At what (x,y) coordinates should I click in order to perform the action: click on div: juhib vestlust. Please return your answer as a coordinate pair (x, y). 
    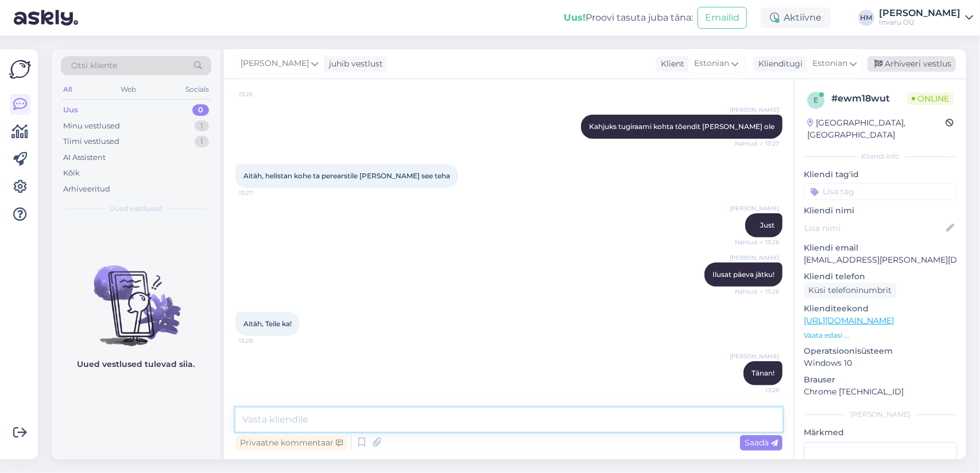
    Looking at the image, I should click on (353, 64).